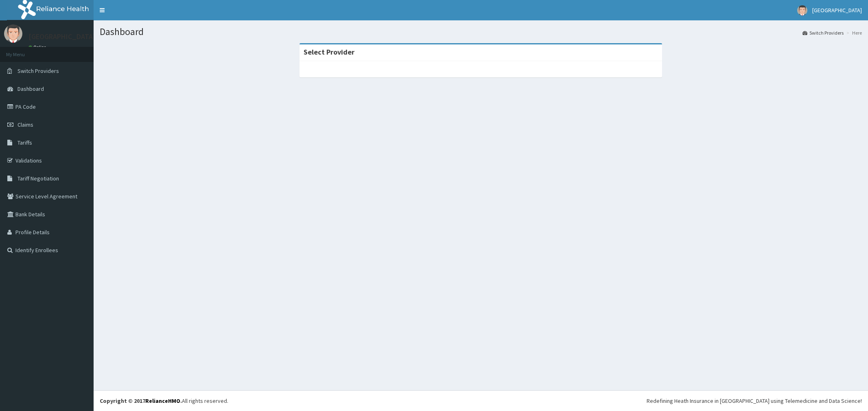 Image resolution: width=868 pixels, height=411 pixels. Describe the element at coordinates (25, 125) in the screenshot. I see `span: Claims` at that location.